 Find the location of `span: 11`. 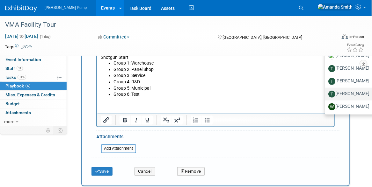

span: 11 is located at coordinates (20, 68).